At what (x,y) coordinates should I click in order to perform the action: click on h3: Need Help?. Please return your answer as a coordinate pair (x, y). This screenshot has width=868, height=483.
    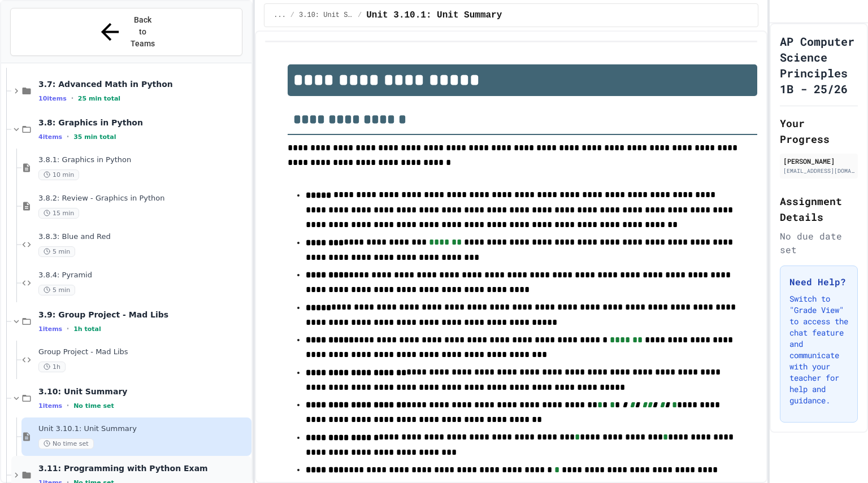
    Looking at the image, I should click on (819, 282).